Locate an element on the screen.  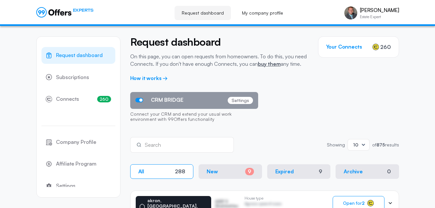
span: EXPERTS is located at coordinates (83, 10).